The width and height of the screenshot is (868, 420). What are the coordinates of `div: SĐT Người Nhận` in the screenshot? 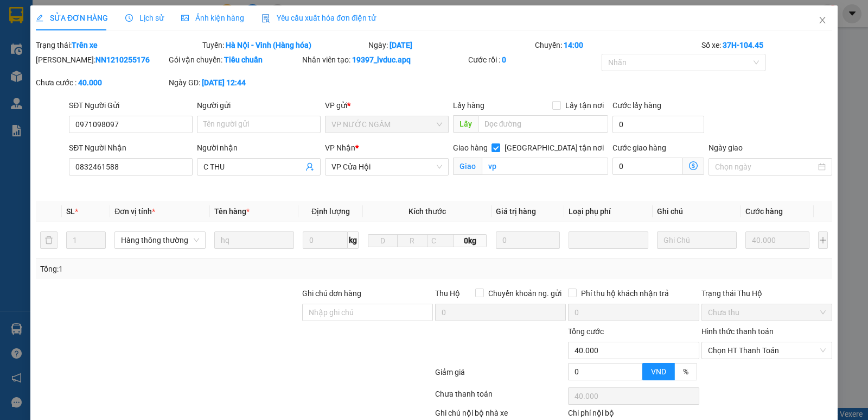 It's located at (131, 148).